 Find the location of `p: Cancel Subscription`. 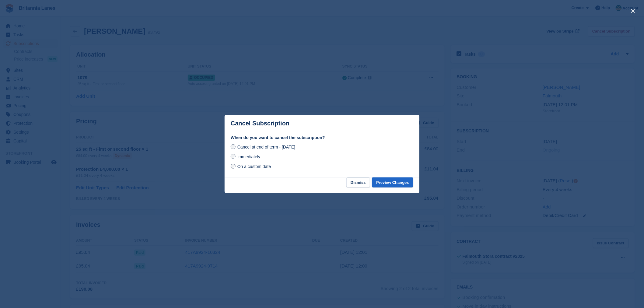

p: Cancel Subscription is located at coordinates (260, 123).